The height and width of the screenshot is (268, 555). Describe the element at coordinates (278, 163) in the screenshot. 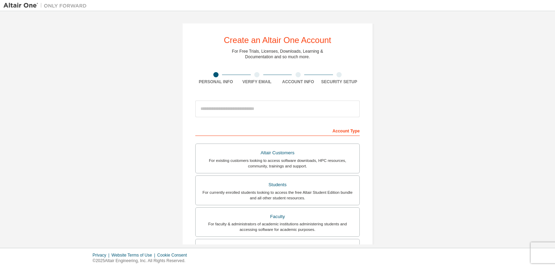

I see `div: For existing customers looking to access software downloads, HPC resources, community, trainings ...` at that location.